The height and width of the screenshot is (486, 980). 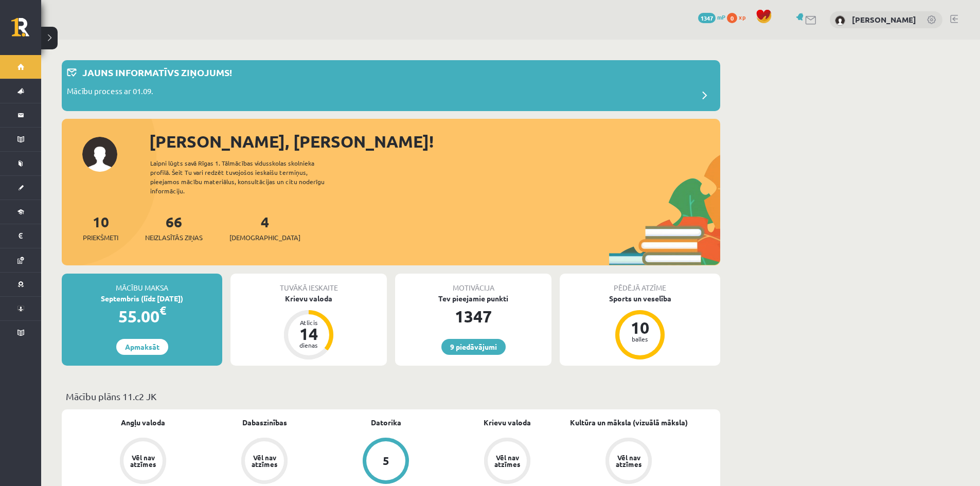 I want to click on a: 66Neizlasītās ziņas, so click(x=174, y=227).